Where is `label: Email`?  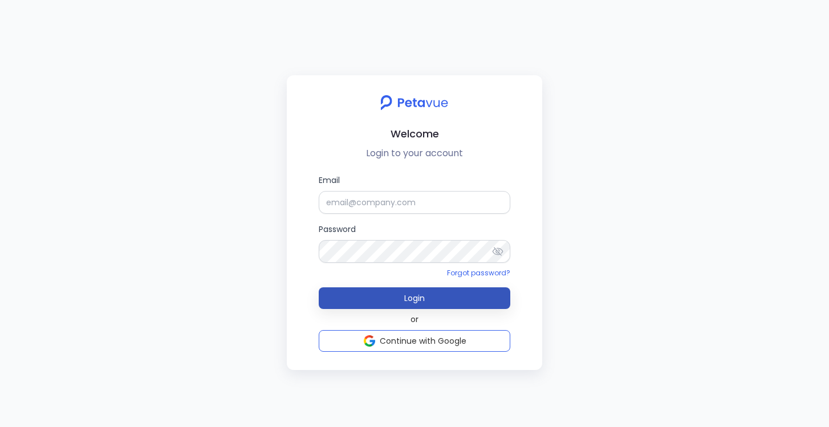
label: Email is located at coordinates (415, 194).